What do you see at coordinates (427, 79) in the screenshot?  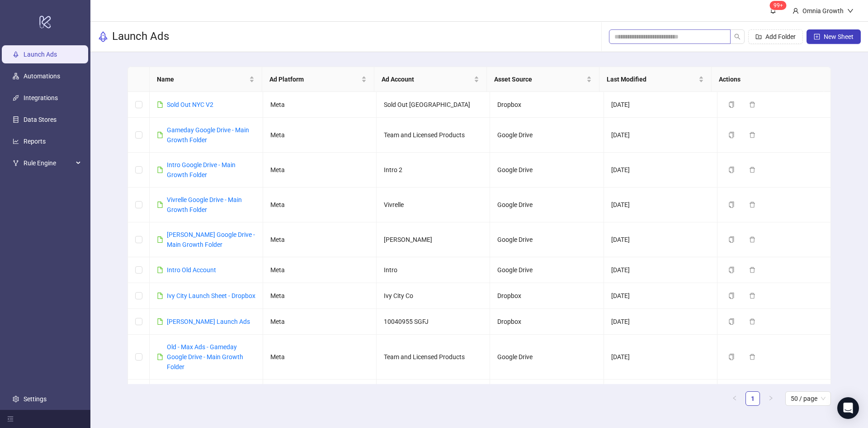 I see `span: Ad Account` at bounding box center [427, 79].